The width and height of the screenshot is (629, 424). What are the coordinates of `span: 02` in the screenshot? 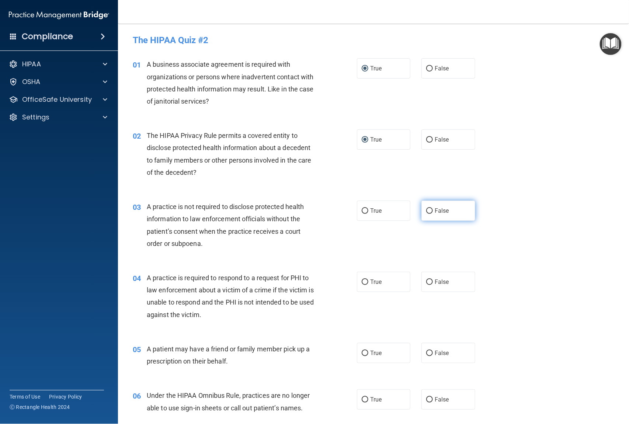 It's located at (137, 136).